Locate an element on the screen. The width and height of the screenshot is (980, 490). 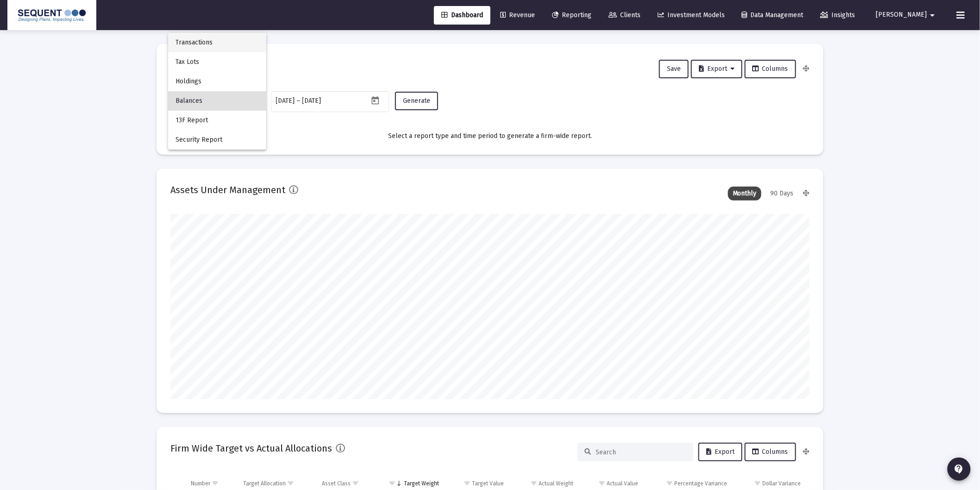
span: Transactions is located at coordinates (217, 42).